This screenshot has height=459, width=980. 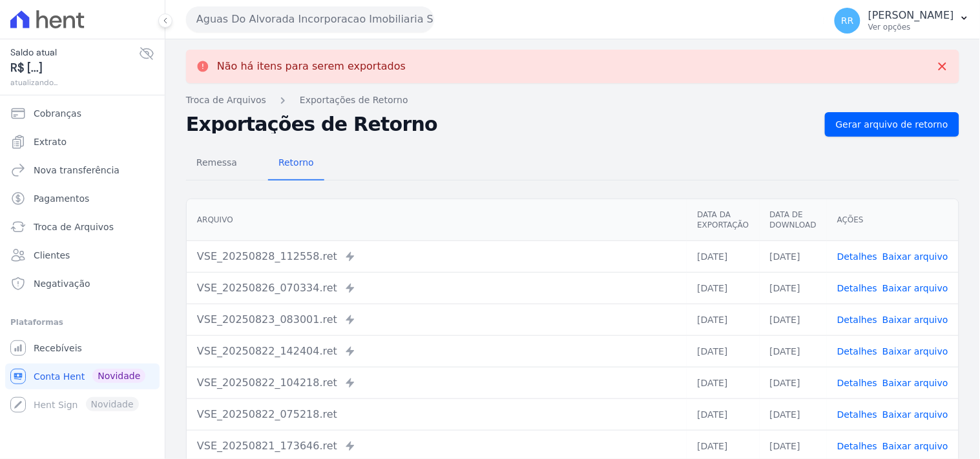 What do you see at coordinates (437, 415) in the screenshot?
I see `div: VSE_20250822_075218.ret` at bounding box center [437, 415].